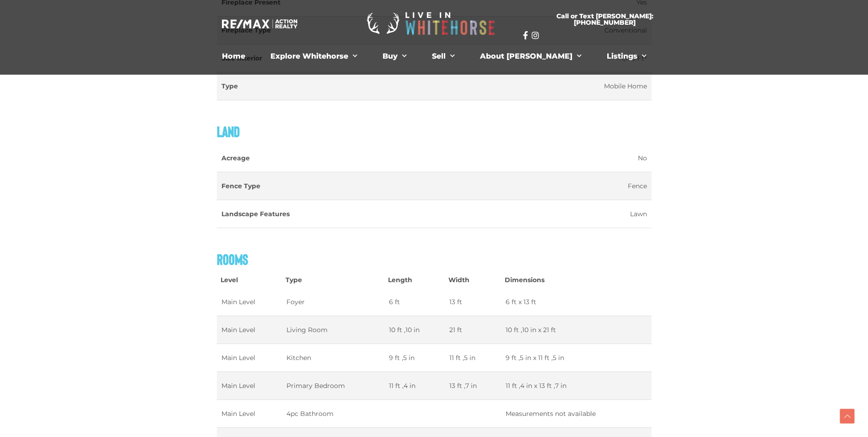 This screenshot has height=437, width=868. I want to click on td: 10 ft ,10 in x 21 ft, so click(576, 329).